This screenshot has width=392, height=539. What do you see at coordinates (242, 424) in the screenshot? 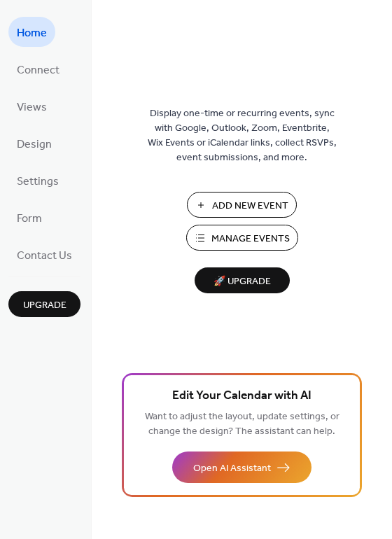
I see `span: Want to adjust the layout, update settings, or change the design? The assistant can help.` at bounding box center [242, 424].